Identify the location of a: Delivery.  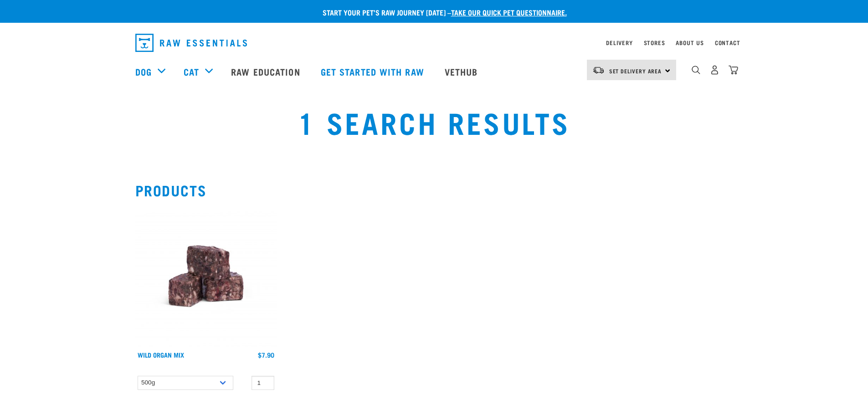
(619, 42).